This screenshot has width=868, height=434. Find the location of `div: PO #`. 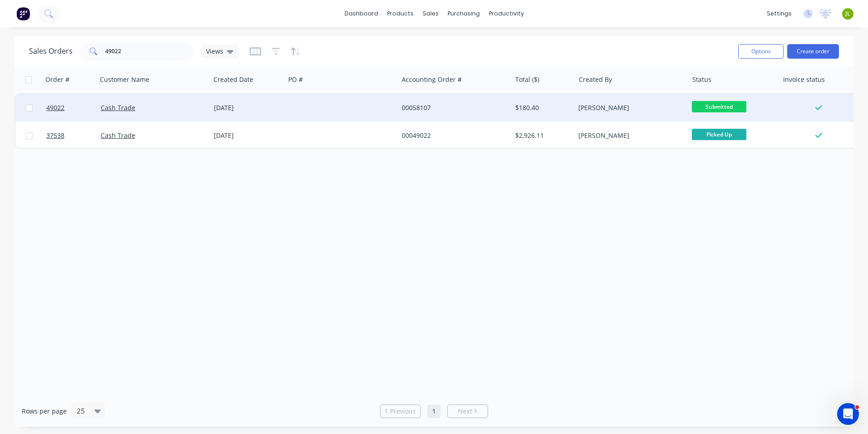

div: PO # is located at coordinates (296, 79).